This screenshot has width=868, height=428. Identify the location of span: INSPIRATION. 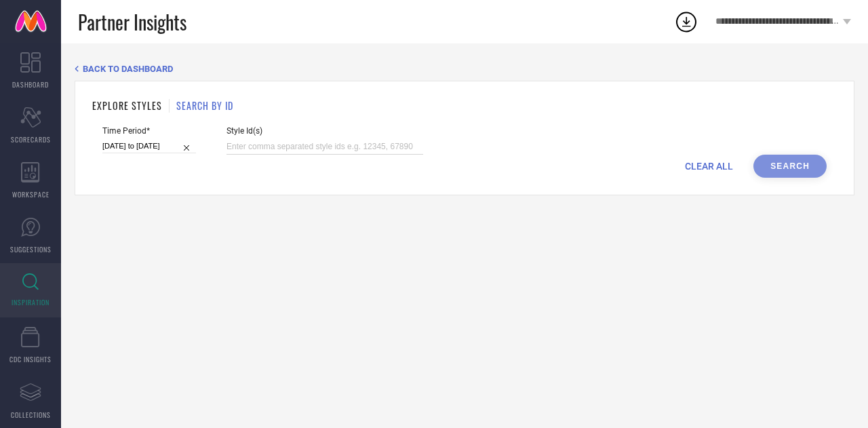
(30, 302).